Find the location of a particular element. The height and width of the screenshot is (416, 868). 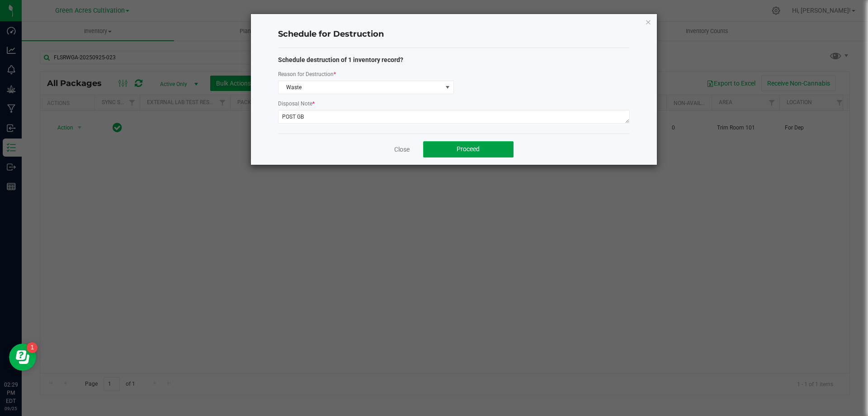

a: Close is located at coordinates (402, 150).